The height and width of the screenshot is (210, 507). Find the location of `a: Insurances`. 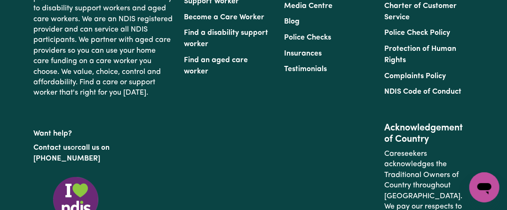

a: Insurances is located at coordinates (303, 54).